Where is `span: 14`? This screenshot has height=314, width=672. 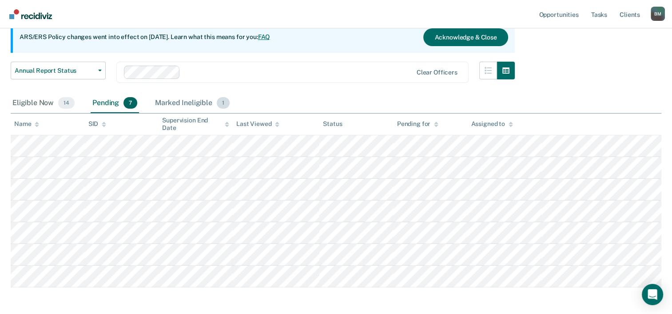
span: 14 is located at coordinates (66, 103).